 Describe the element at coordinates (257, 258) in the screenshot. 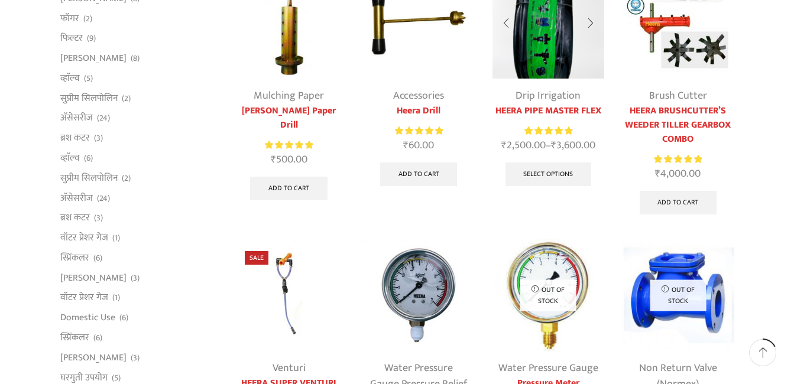

I see `span: Sale` at that location.